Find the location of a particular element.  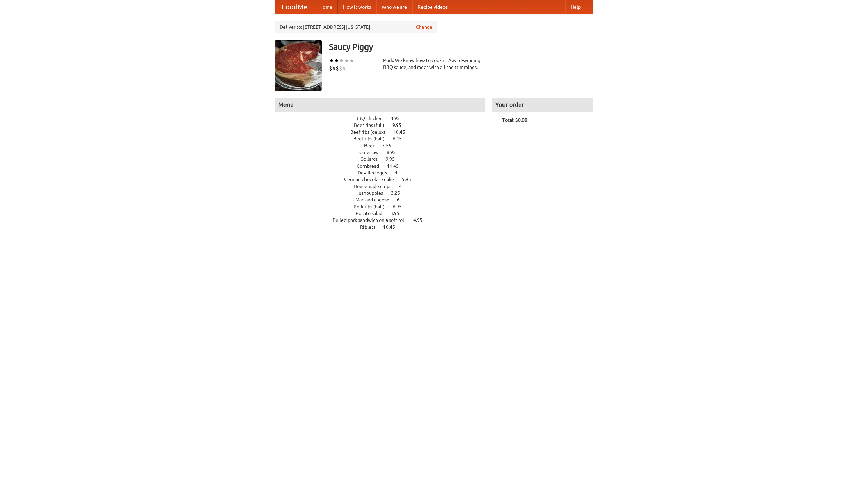

span: Hushpuppies is located at coordinates (373, 193).